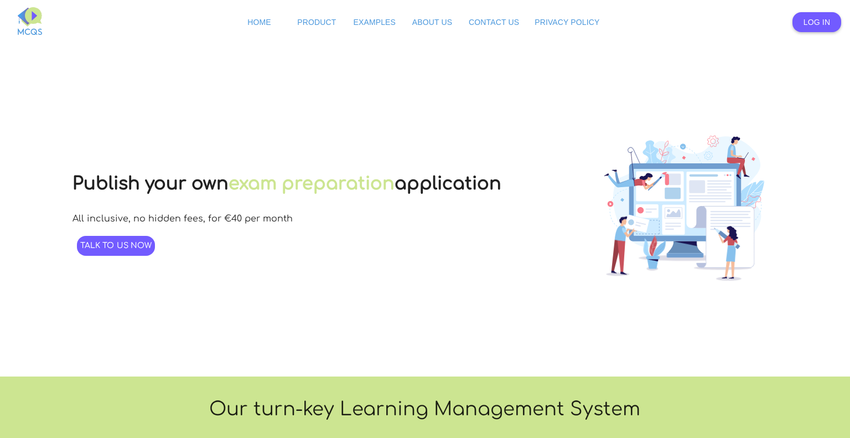  Describe the element at coordinates (493, 22) in the screenshot. I see `span: Contact Us` at that location.